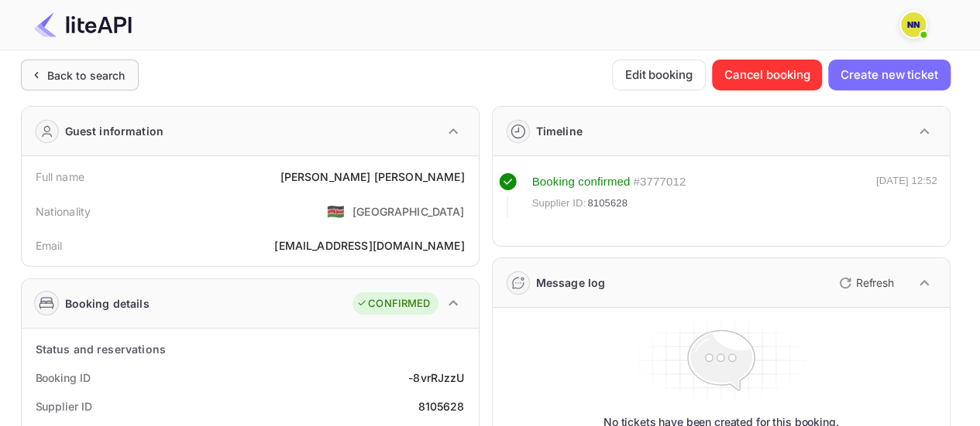  What do you see at coordinates (865, 283) in the screenshot?
I see `button: Refresh` at bounding box center [865, 283].